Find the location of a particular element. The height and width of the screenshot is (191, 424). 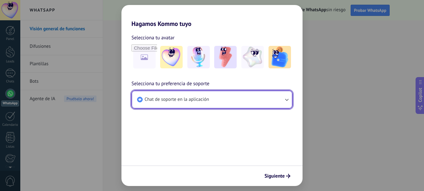

button: Chat de soporte en la aplicación is located at coordinates (212, 100).